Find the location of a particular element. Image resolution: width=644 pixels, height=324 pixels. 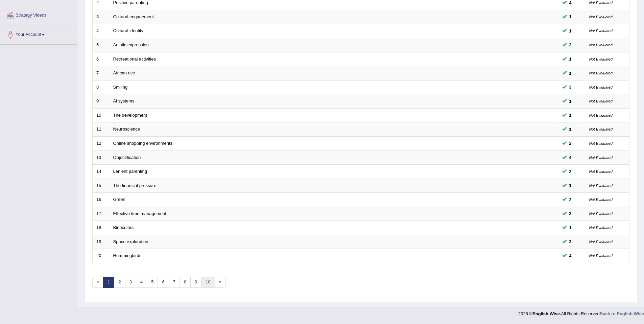

a: Hummingbirds is located at coordinates (128, 255).